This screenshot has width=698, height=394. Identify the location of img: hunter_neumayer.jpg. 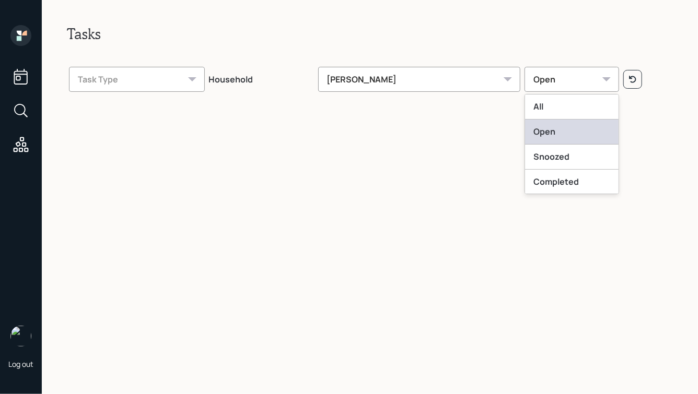
(21, 336).